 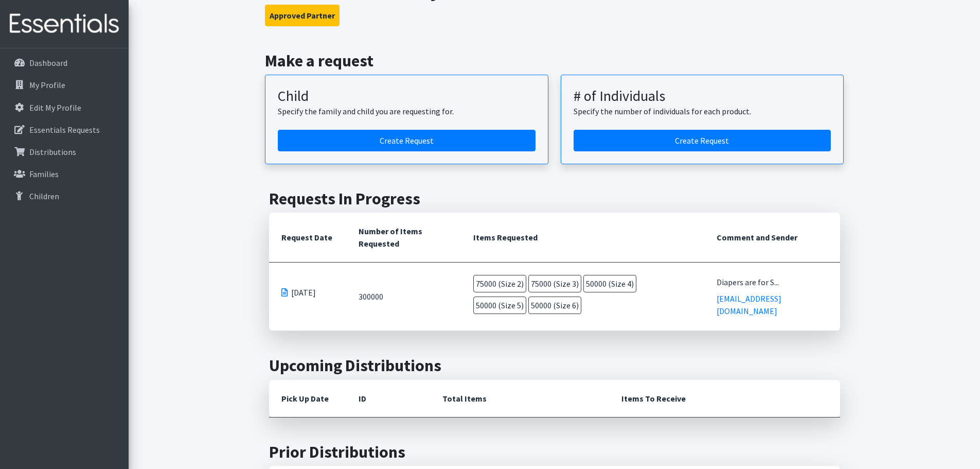 What do you see at coordinates (302, 15) in the screenshot?
I see `button: Approved Partner` at bounding box center [302, 15].